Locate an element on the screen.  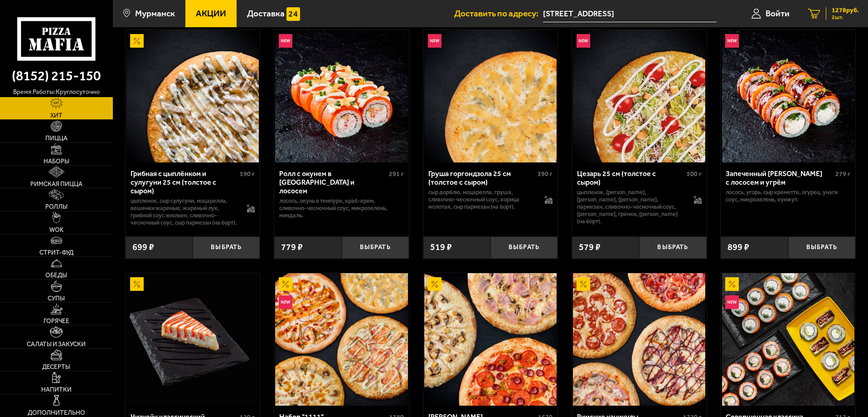
span: 500 г is located at coordinates (694, 173).